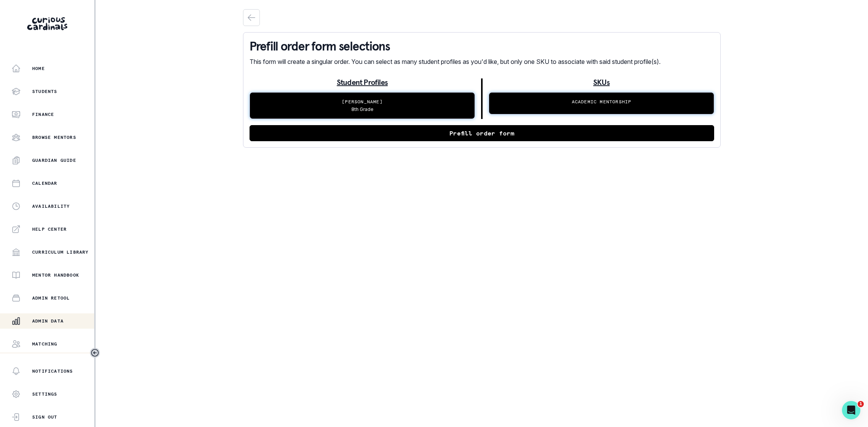  What do you see at coordinates (601, 102) in the screenshot?
I see `p: Academic Mentorship` at bounding box center [601, 102].